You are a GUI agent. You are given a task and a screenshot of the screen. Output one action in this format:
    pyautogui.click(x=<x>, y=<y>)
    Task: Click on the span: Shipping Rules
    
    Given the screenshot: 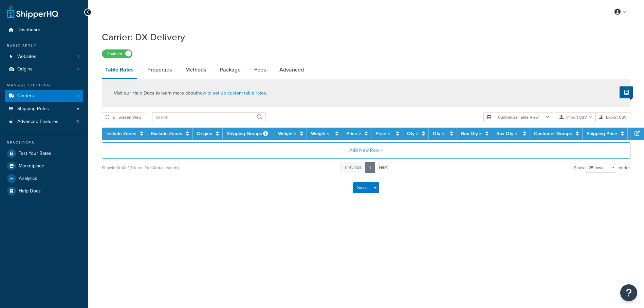 What is the action you would take?
    pyautogui.click(x=33, y=109)
    